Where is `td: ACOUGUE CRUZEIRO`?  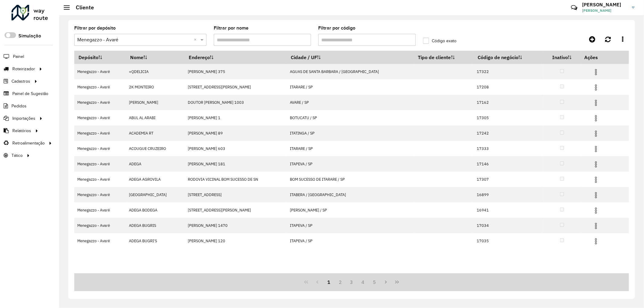 td: ACOUGUE CRUZEIRO is located at coordinates (155, 149).